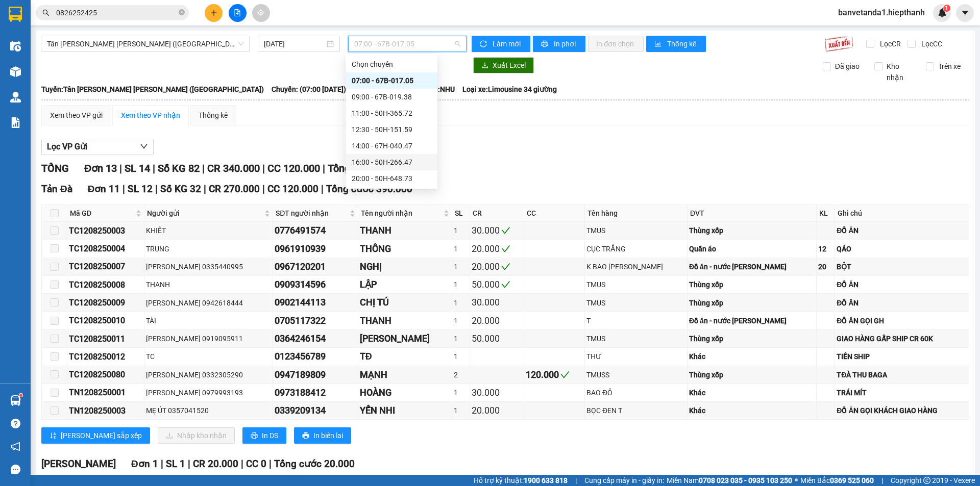 Image resolution: width=980 pixels, height=486 pixels. Describe the element at coordinates (315, 231) in the screenshot. I see `td: 0776491574` at that location.